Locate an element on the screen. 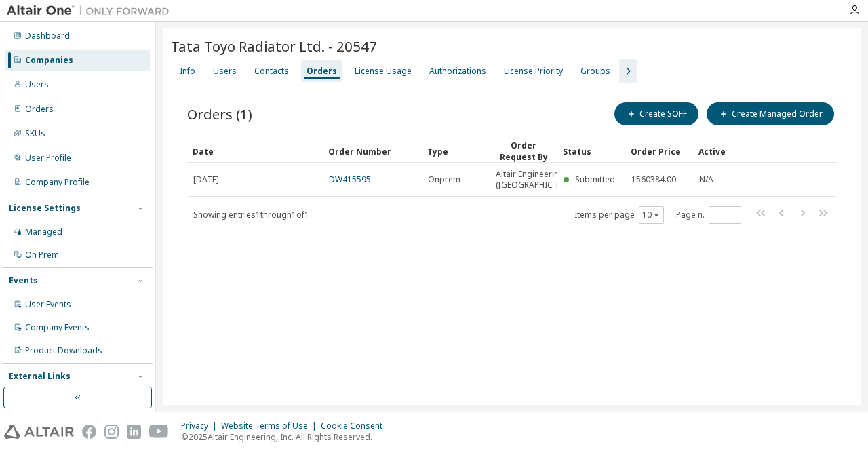 Image resolution: width=868 pixels, height=451 pixels. button: 10 is located at coordinates (651, 215).